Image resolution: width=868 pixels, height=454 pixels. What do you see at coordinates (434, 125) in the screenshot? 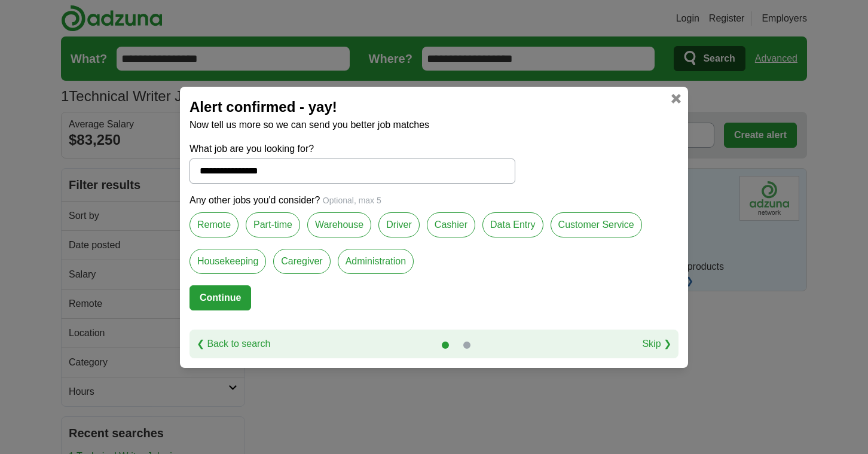
I see `p: Now tell us more so we can send you better job matches` at bounding box center [434, 125].